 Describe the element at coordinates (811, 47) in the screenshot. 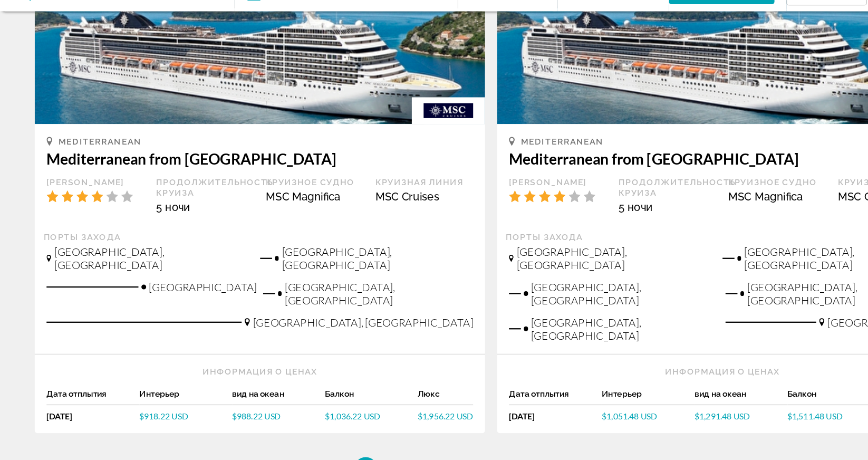

I see `button: Filters` at that location.